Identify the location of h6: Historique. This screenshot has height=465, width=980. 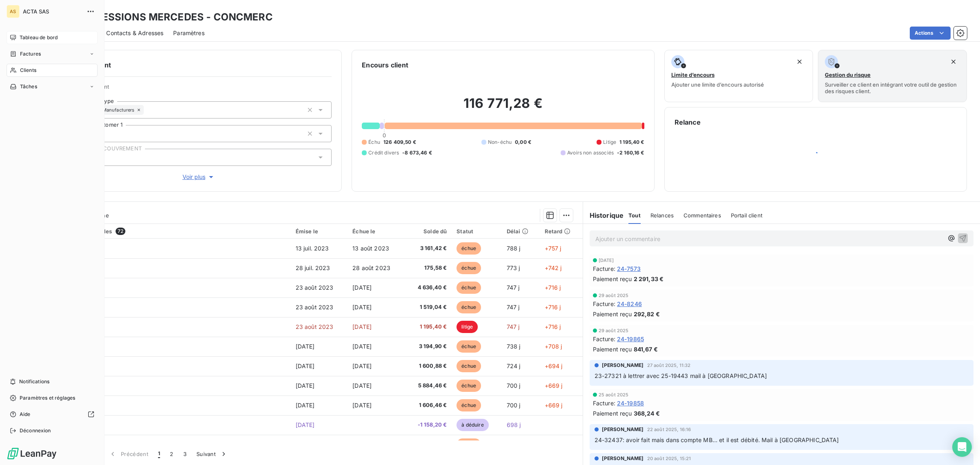
(604, 215).